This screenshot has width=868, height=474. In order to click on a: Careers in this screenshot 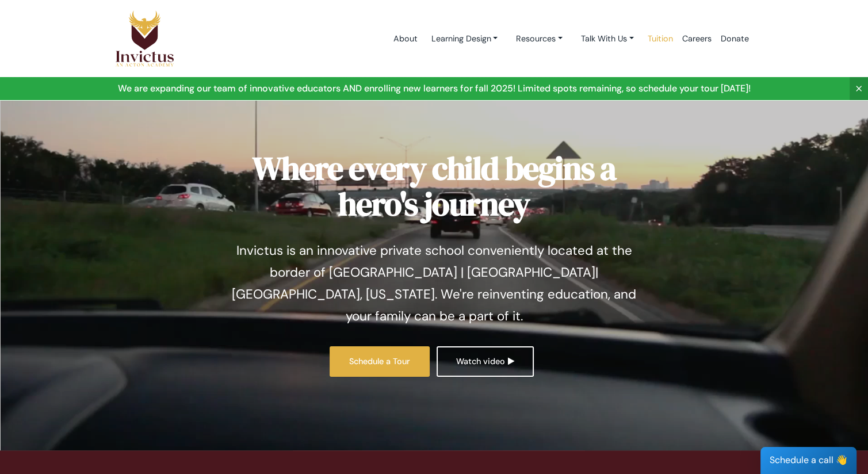, I will do `click(696, 39)`.